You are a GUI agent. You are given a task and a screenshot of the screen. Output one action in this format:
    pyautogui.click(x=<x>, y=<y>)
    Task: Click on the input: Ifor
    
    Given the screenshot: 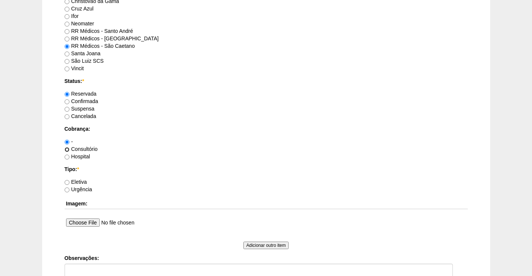 What is the action you would take?
    pyautogui.click(x=67, y=16)
    